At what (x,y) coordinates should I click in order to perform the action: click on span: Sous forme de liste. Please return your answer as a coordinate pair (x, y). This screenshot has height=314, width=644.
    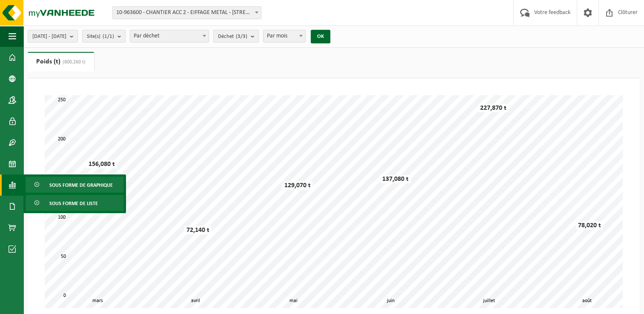
    Looking at the image, I should click on (74, 204).